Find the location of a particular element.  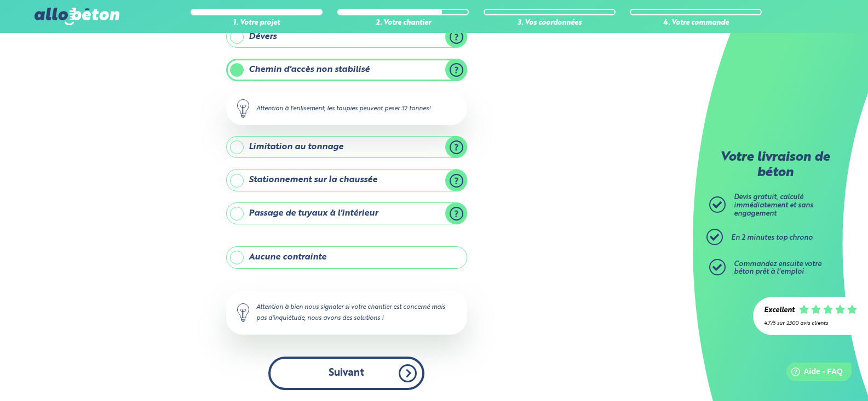

div: Attention à l'enlisement, les toupies peuvent peser 32 tonnes! is located at coordinates (347, 109).